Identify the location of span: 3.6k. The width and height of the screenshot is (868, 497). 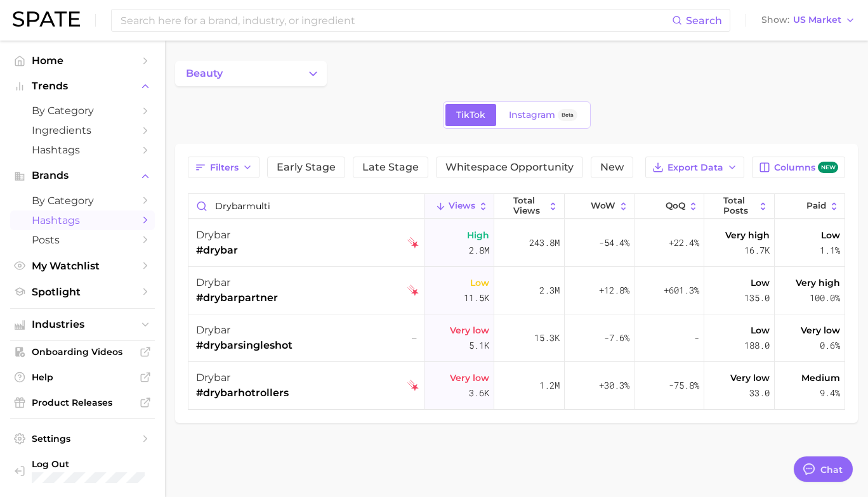
(479, 393).